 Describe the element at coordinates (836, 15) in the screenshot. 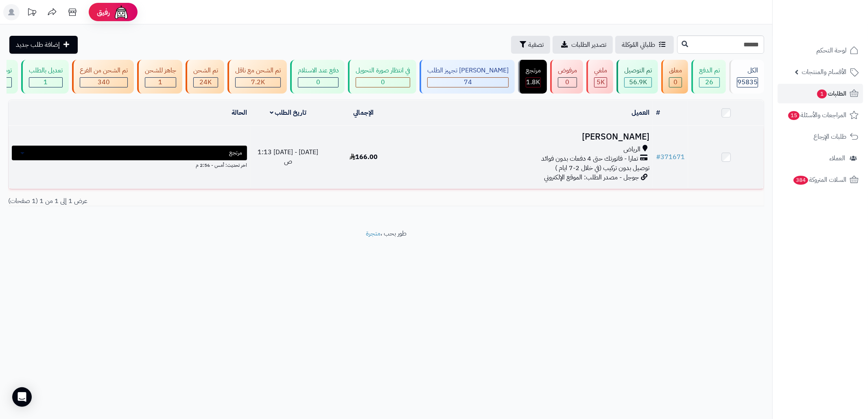

I see `img: logo-2.png` at that location.